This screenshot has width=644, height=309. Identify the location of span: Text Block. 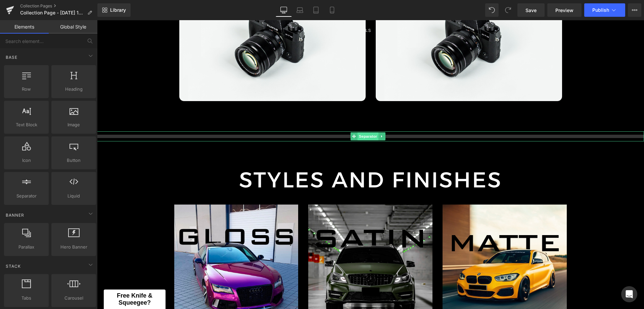
(26, 124).